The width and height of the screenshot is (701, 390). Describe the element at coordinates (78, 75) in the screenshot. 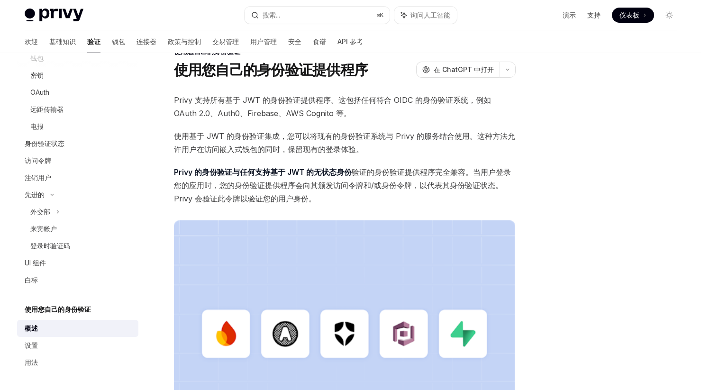

I see `a: 密钥` at that location.